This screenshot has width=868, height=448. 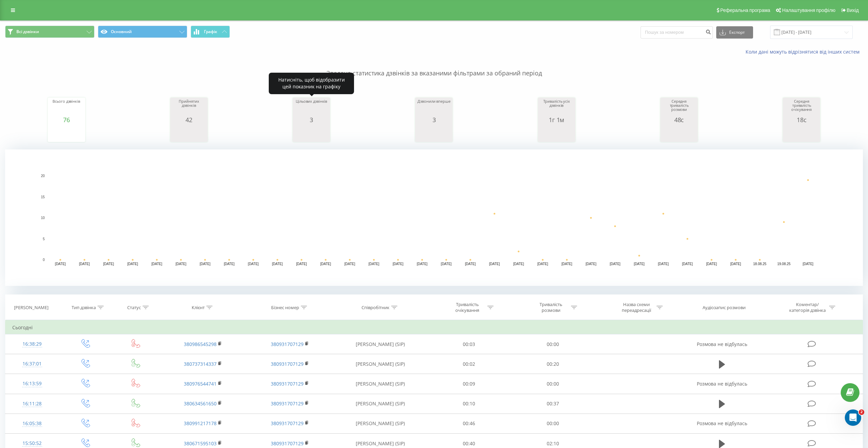 I want to click on text: 5, so click(x=44, y=239).